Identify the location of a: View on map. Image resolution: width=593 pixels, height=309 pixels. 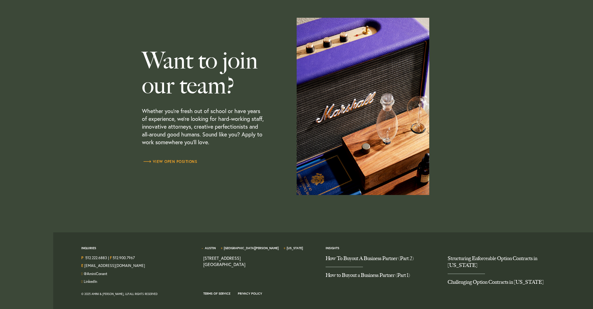
(224, 261).